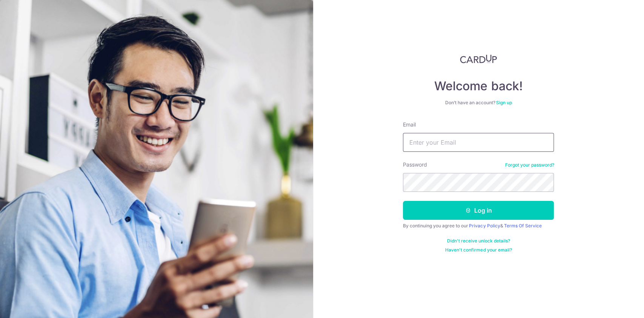  I want to click on label: Password, so click(415, 165).